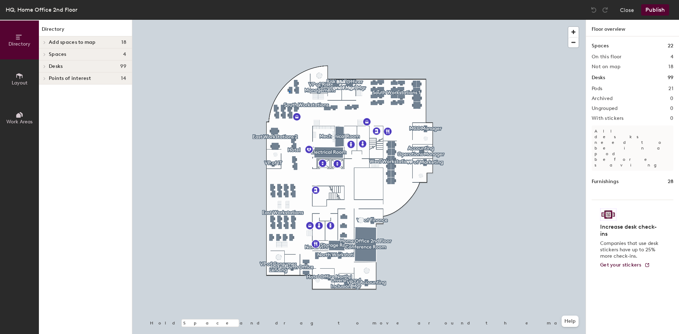 Image resolution: width=679 pixels, height=334 pixels. Describe the element at coordinates (627, 10) in the screenshot. I see `button: Close` at that location.